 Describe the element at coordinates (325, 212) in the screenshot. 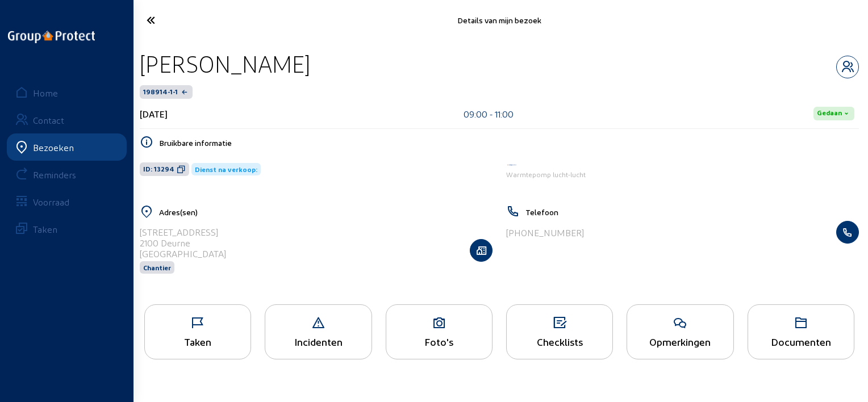

I see `h5: Adres(sen)` at that location.